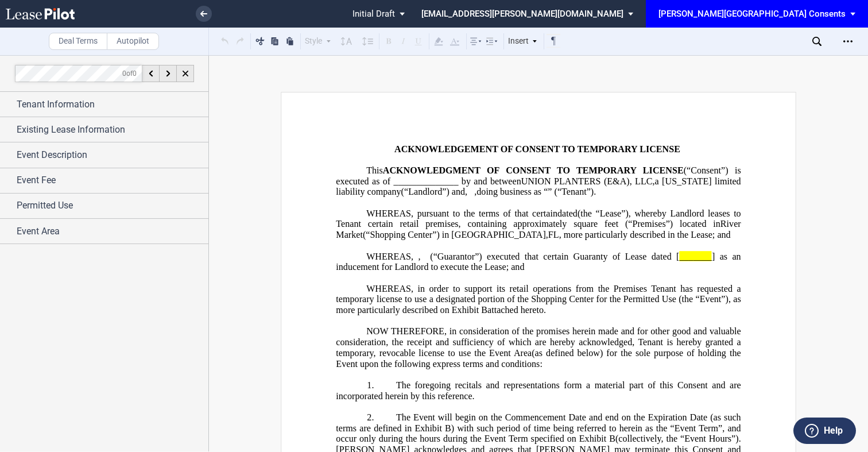 This screenshot has height=452, width=868. What do you see at coordinates (539, 230) in the screenshot?
I see `span: River Market` at bounding box center [539, 230].